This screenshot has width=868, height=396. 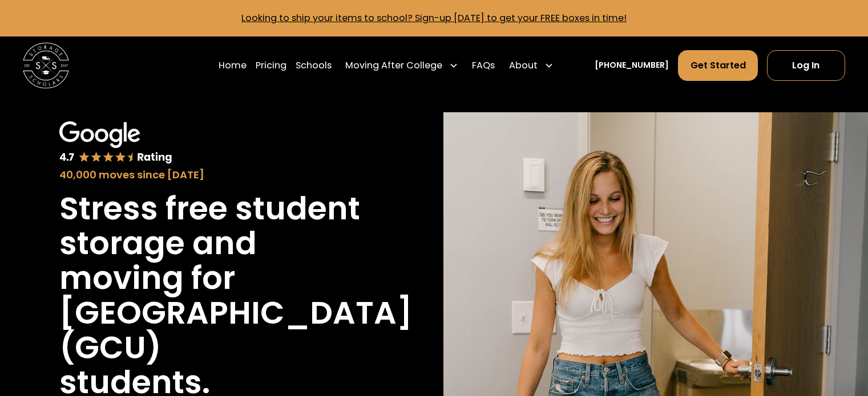 What do you see at coordinates (717, 66) in the screenshot?
I see `a: Get Started` at bounding box center [717, 66].